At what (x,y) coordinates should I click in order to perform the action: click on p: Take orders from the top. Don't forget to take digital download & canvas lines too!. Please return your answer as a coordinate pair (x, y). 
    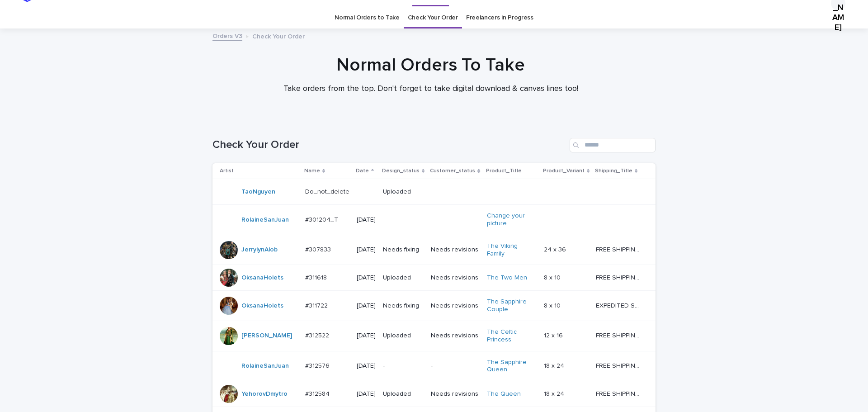
    Looking at the image, I should click on (431, 89).